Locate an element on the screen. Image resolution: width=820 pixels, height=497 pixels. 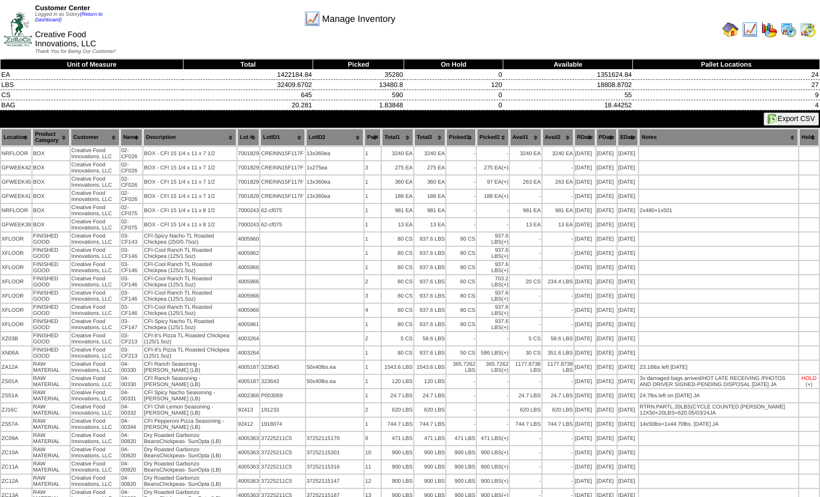
span: Creative Food Innovations, LLC is located at coordinates (66, 39).